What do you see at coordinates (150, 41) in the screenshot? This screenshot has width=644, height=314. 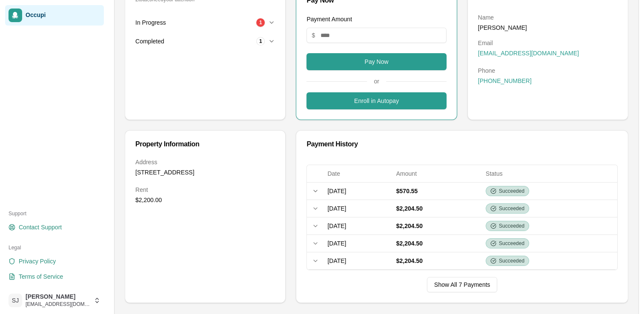 I see `span: Completed` at bounding box center [150, 41].